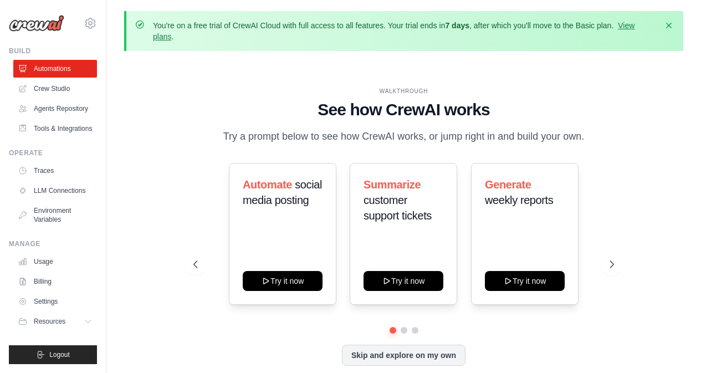 This screenshot has width=701, height=373. What do you see at coordinates (55, 215) in the screenshot?
I see `a: Environment Variables` at bounding box center [55, 215].